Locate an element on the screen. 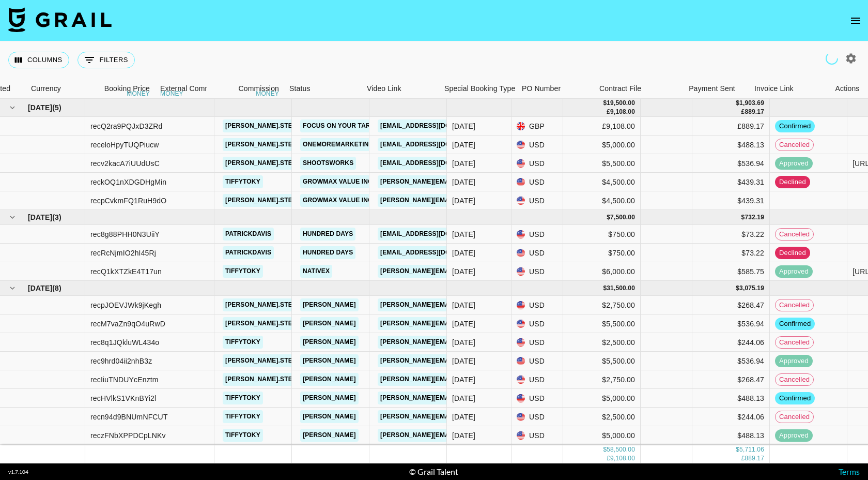 Image resolution: width=868 pixels, height=480 pixels. div: recpJOEVJWk9jKegh is located at coordinates (125, 305).